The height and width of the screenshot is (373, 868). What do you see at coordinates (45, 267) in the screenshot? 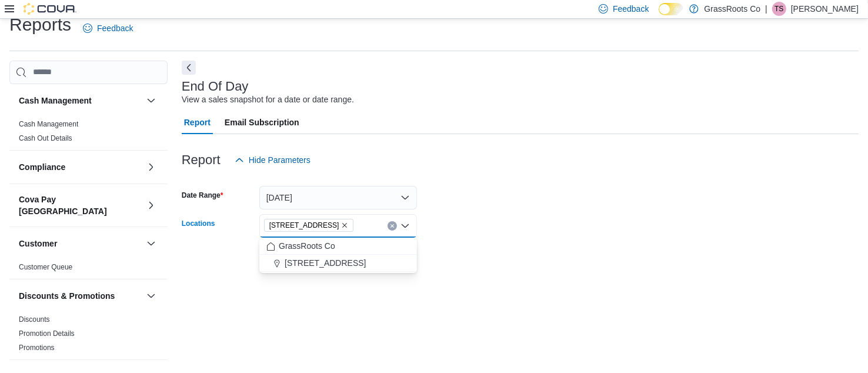
I see `a: Customer Queue` at bounding box center [45, 267].